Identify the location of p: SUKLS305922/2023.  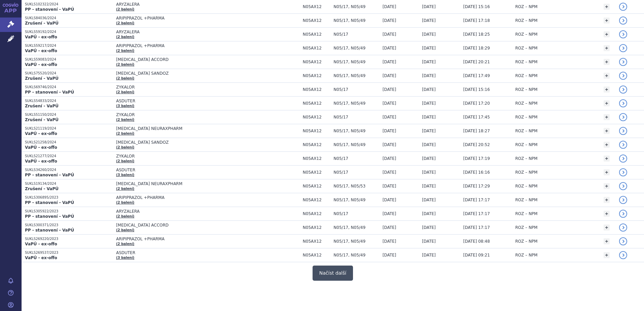
(68, 211).